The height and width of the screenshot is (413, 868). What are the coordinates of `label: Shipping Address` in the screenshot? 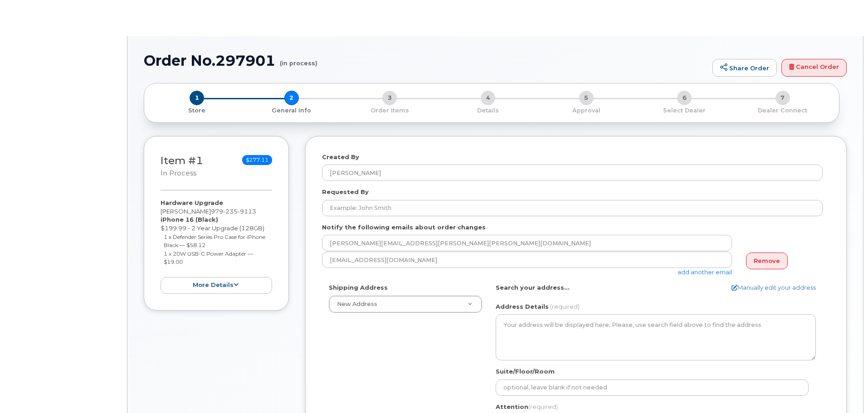 It's located at (358, 287).